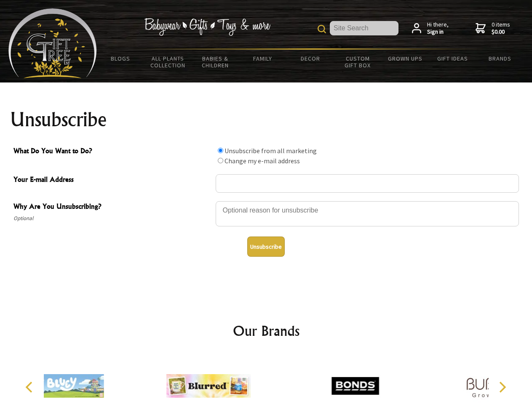  I want to click on img: Babyware - Gifts - Toys and more..., so click(52, 43).